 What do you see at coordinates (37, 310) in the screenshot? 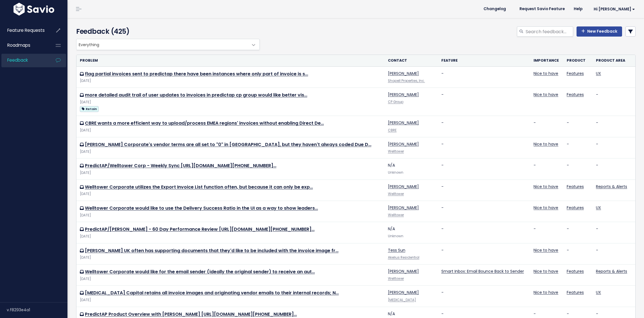
I see `div: v.f8293e4a1` at bounding box center [37, 310].